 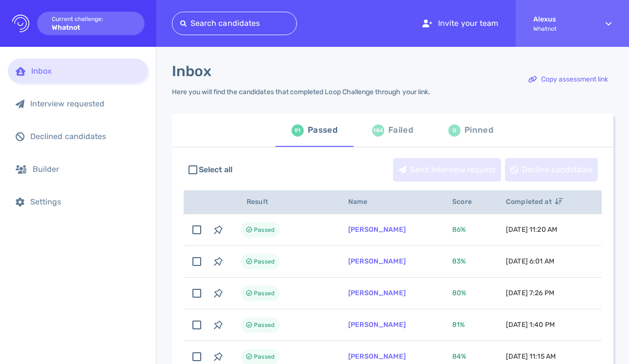 What do you see at coordinates (459, 356) in the screenshot?
I see `span: 84 %` at bounding box center [459, 356].